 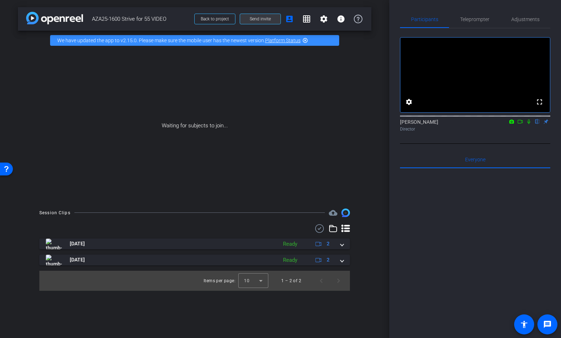 What do you see at coordinates (341, 19) in the screenshot?
I see `mat-icon: info` at bounding box center [341, 19].